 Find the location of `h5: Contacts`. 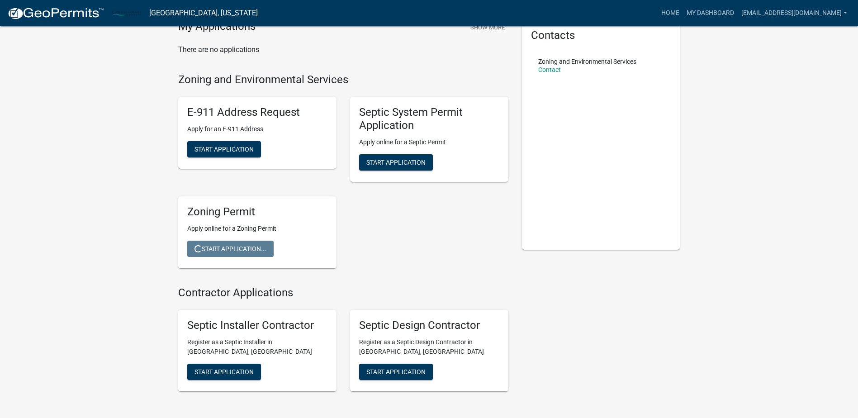

h5: Contacts is located at coordinates (601, 35).